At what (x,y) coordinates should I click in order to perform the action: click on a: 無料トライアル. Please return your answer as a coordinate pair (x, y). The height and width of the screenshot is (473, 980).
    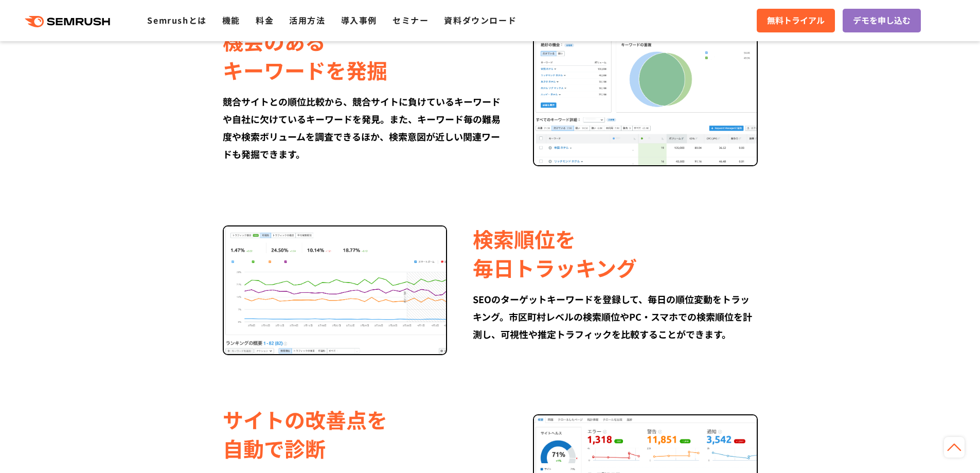
    Looking at the image, I should click on (796, 21).